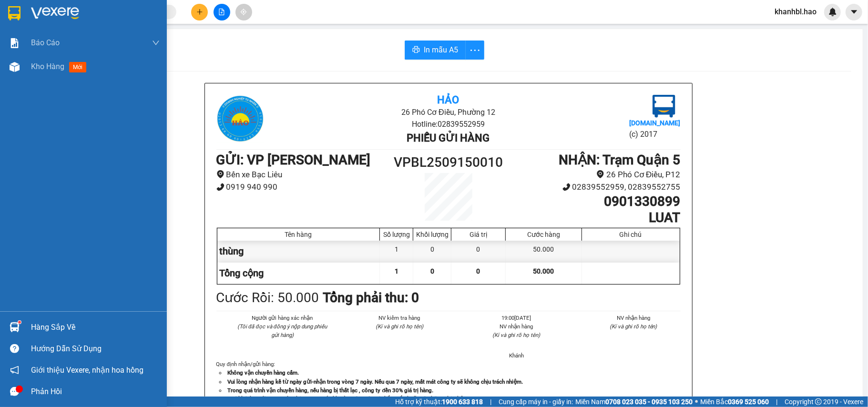  I want to click on strong: 1900 633 818, so click(463, 402).